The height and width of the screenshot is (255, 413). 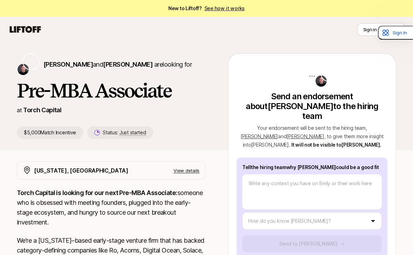 What do you see at coordinates (117, 65) in the screenshot?
I see `p: are looking for` at bounding box center [117, 65].